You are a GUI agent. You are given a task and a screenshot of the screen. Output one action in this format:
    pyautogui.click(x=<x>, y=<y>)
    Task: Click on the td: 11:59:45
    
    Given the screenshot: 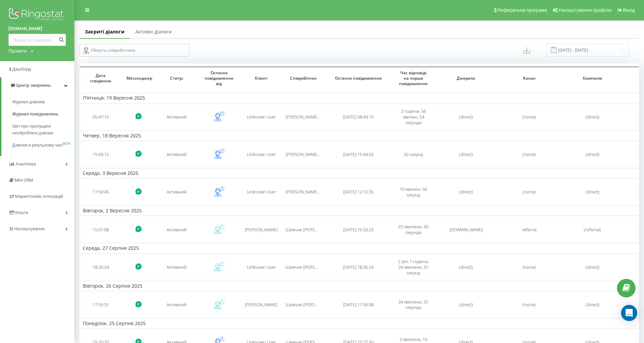 What is the action you would take?
    pyautogui.click(x=101, y=192)
    